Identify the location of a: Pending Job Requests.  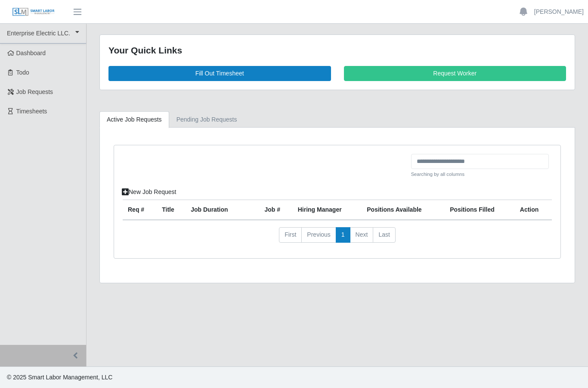
(207, 119).